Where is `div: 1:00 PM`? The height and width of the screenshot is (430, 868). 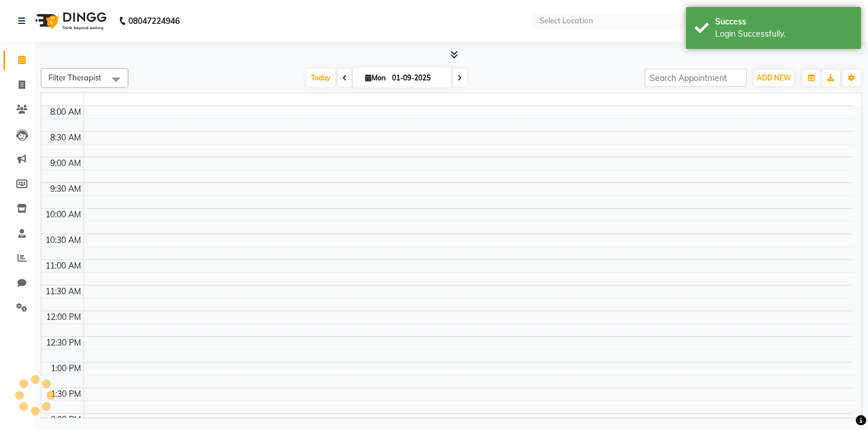 div: 1:00 PM is located at coordinates (66, 368).